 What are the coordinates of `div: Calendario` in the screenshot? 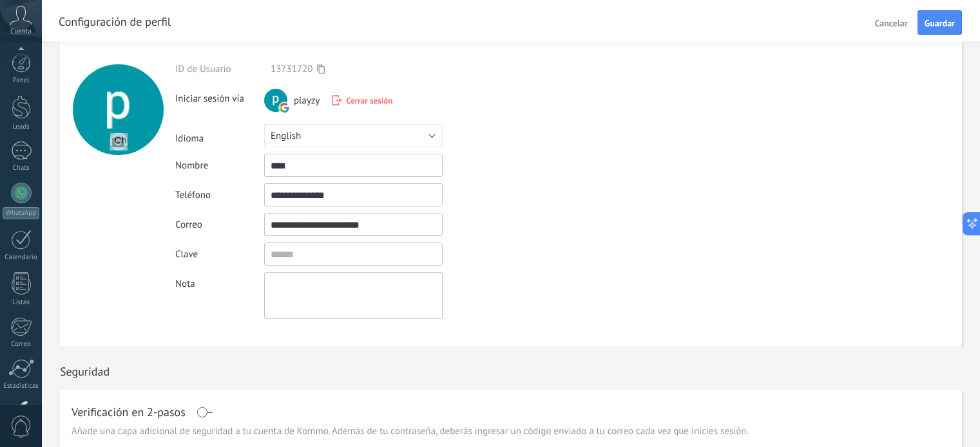 It's located at (21, 257).